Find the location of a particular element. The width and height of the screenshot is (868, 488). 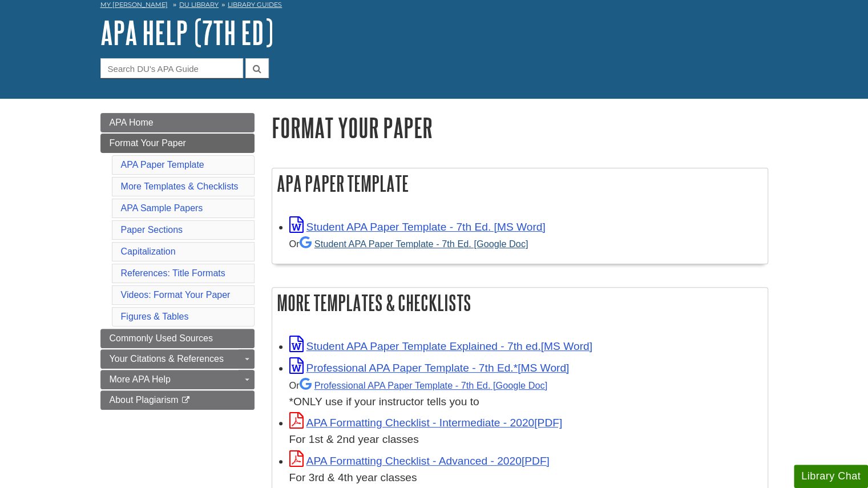

div: For 3rd & 4th year classes is located at coordinates (526, 478).